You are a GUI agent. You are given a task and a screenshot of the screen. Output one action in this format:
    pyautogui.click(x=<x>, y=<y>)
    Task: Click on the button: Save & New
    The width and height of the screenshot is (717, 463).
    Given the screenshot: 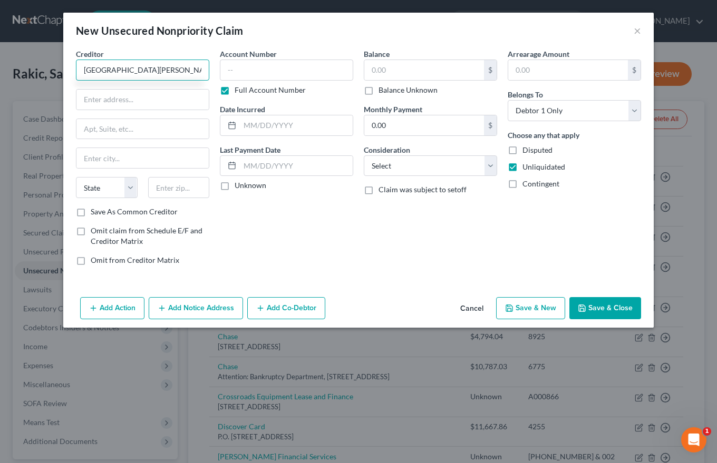 What is the action you would take?
    pyautogui.click(x=530, y=308)
    